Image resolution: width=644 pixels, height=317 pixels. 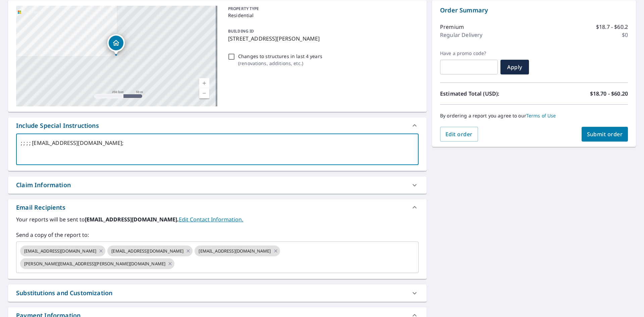 I want to click on p: Estimated Total (USD):, so click(x=487, y=94).